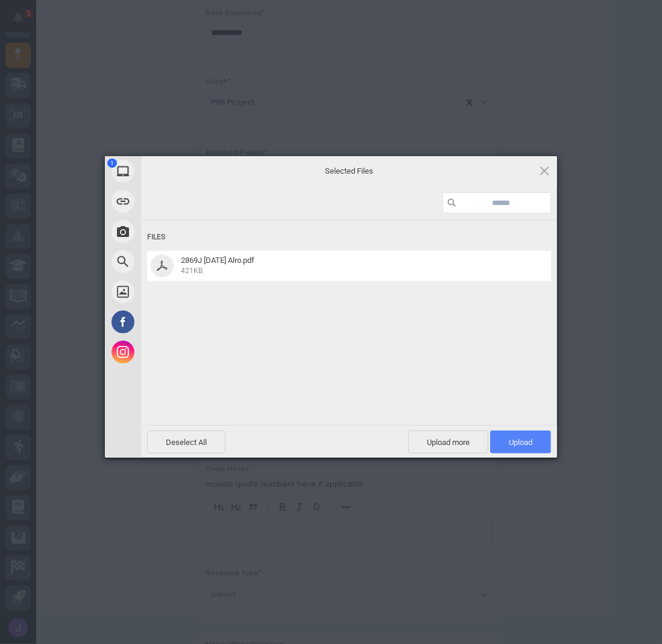  I want to click on span: Deselect All, so click(187, 442).